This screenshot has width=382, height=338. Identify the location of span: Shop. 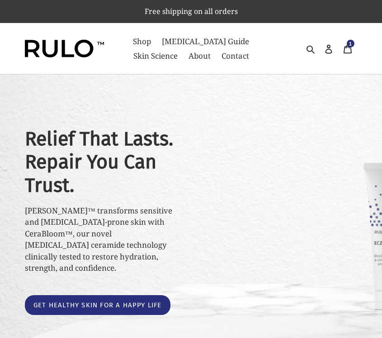
(142, 42).